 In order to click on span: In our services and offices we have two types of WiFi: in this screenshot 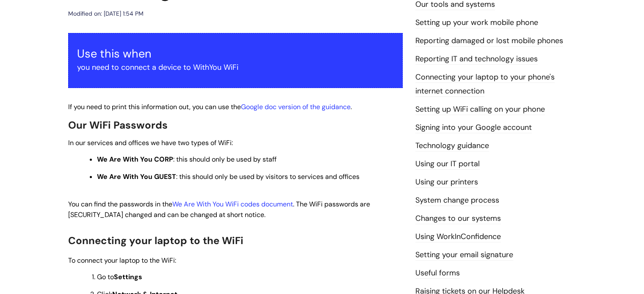, I will do `click(150, 142)`.